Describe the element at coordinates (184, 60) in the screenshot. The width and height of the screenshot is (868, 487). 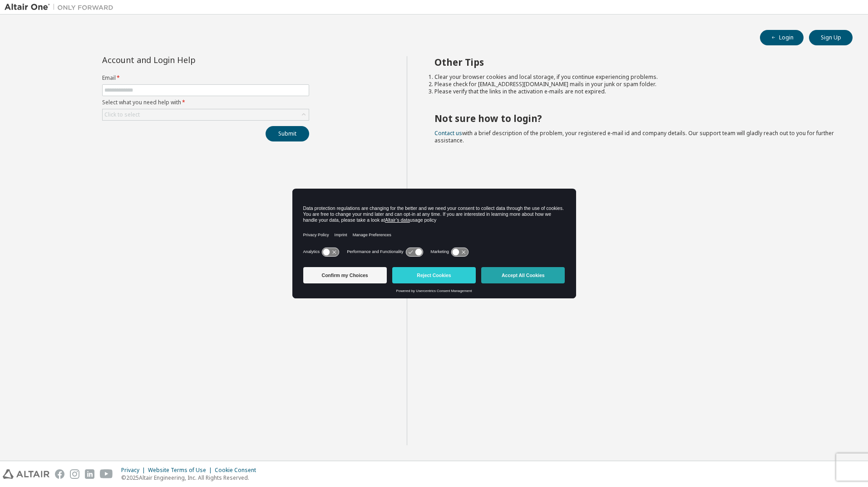
I see `div: Account and Login Help` at that location.